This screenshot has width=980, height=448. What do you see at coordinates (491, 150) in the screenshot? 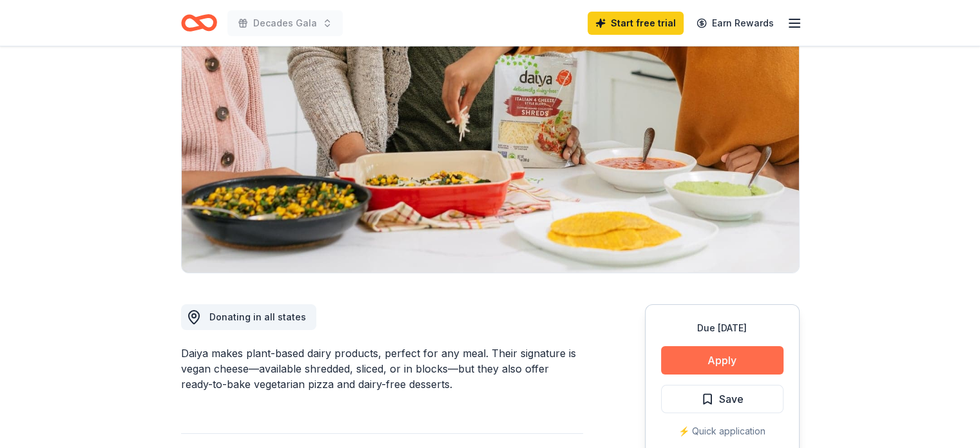
I see `img: Image for Daiya` at bounding box center [491, 150].